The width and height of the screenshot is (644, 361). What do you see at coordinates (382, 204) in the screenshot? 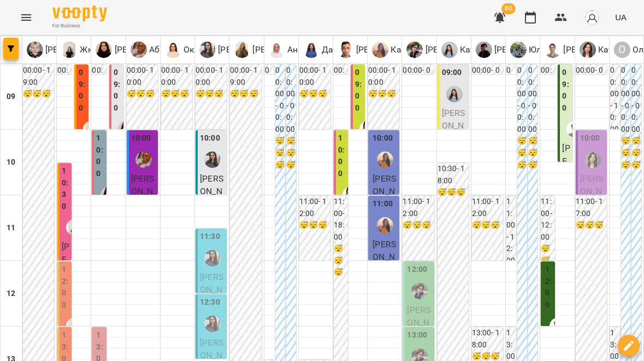
I see `label: 11:00` at bounding box center [382, 204].